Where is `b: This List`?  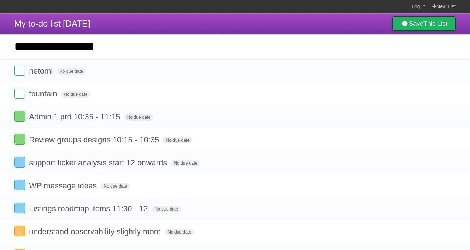 b: This List is located at coordinates (436, 24).